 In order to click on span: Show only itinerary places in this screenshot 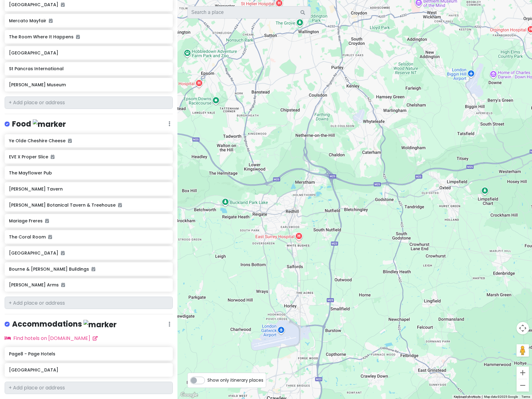, I will do `click(235, 380)`.